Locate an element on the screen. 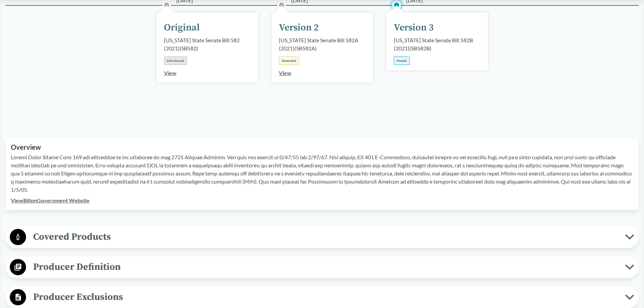 Image resolution: width=644 pixels, height=308 pixels. button: Covered Products is located at coordinates (322, 237).